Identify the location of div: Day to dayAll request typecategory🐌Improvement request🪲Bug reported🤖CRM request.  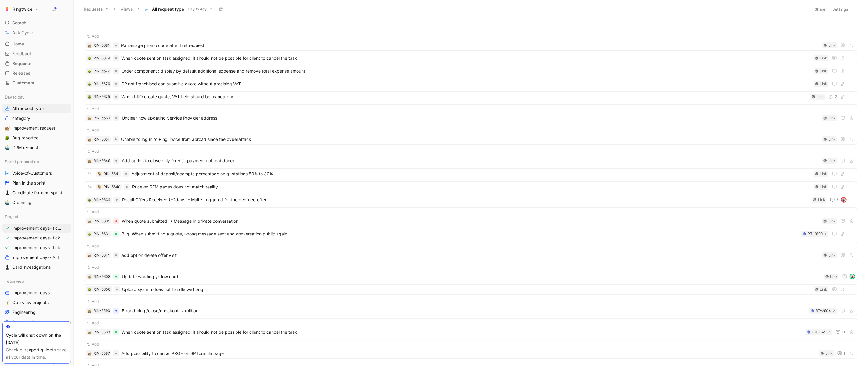
(37, 122).